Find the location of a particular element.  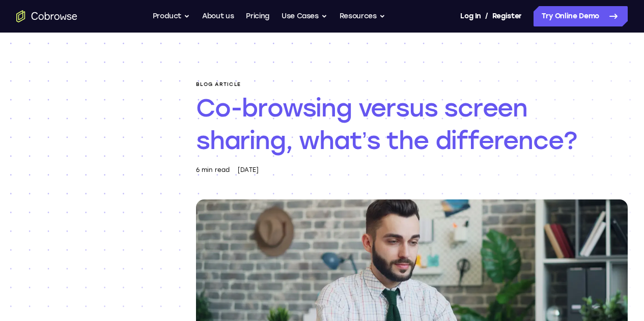

a: Register is located at coordinates (507, 16).